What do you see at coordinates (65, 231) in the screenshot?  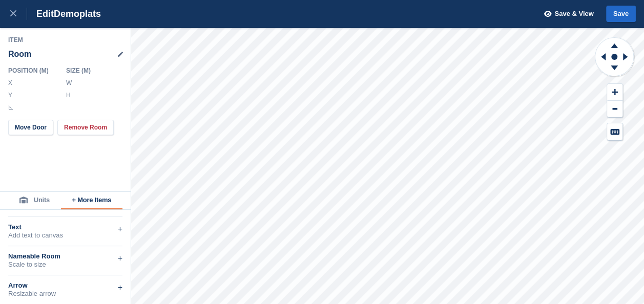 I see `div: TextAdd text to canvas+` at bounding box center [65, 231].